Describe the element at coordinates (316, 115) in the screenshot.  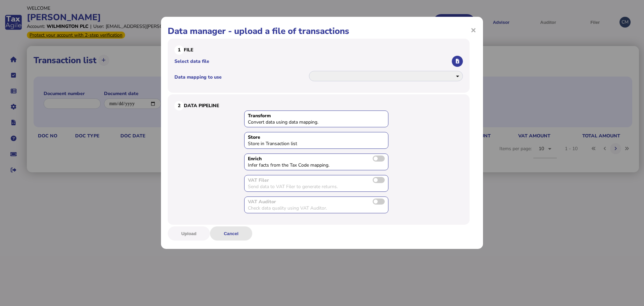
I see `div: Transform` at that location.